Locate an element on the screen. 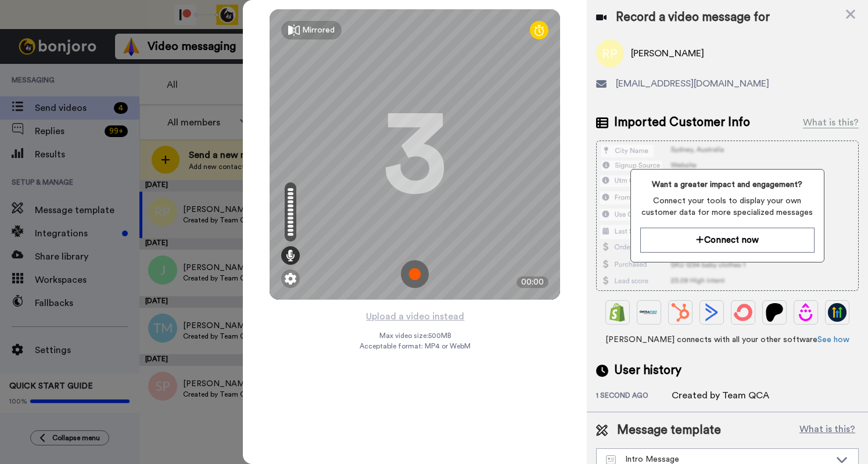 This screenshot has height=464, width=868. button: What is this? is located at coordinates (827, 430).